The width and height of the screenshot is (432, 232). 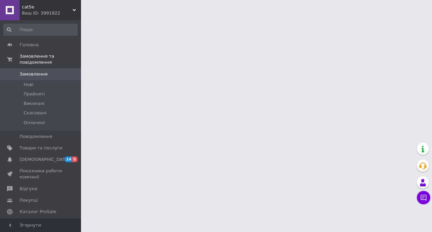 What do you see at coordinates (29, 201) in the screenshot?
I see `span: Покупці` at bounding box center [29, 201].